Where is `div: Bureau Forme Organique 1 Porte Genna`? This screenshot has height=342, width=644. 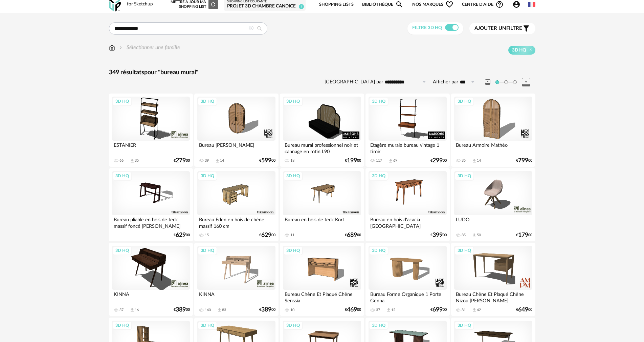
div: Bureau Forme Organique 1 Porte Genna is located at coordinates (408, 296).